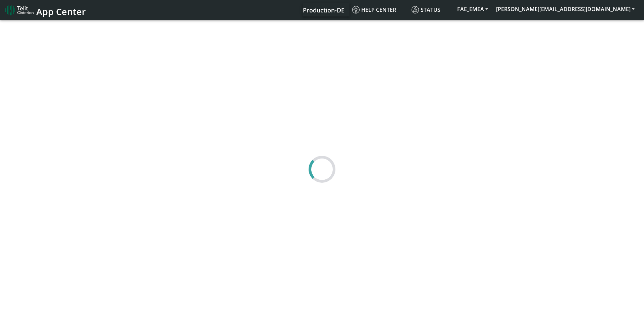  I want to click on span: Help center, so click(375, 10).